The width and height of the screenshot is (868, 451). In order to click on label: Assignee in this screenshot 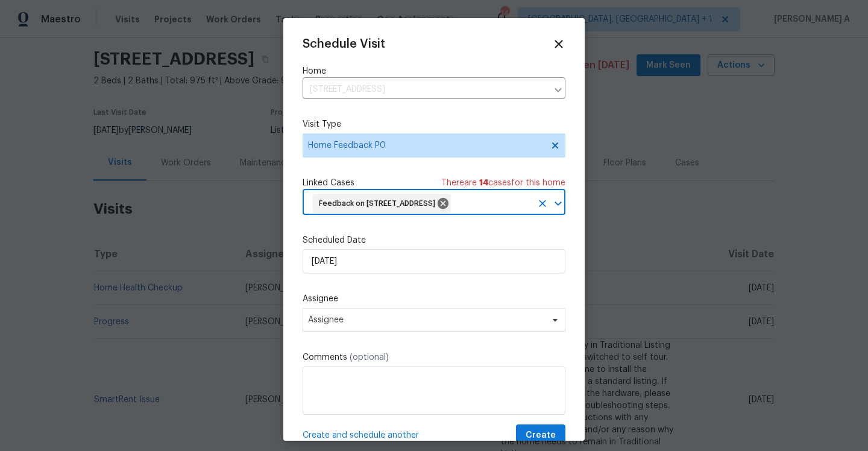, I will do `click(434, 299)`.